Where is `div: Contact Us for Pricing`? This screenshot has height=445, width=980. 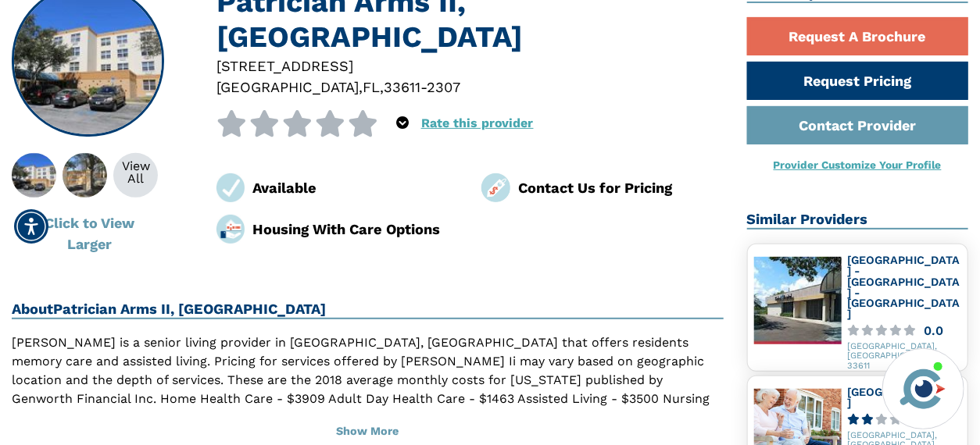 div: Contact Us for Pricing is located at coordinates (620, 188).